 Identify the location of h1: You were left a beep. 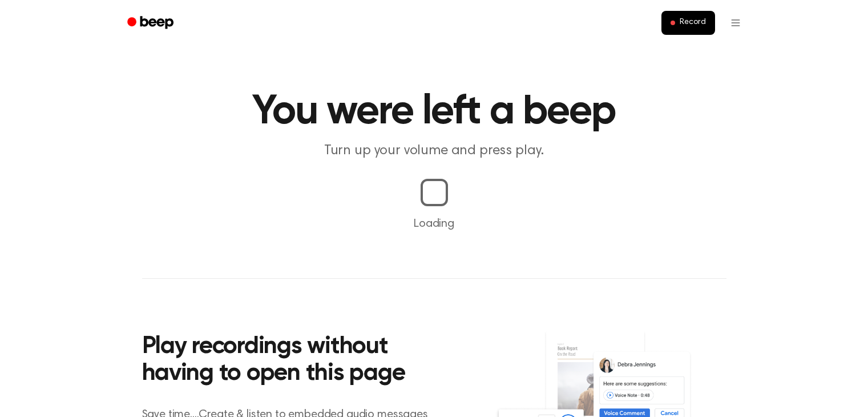
(435, 112).